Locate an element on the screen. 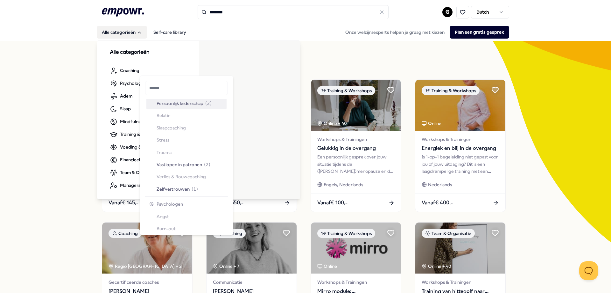  a: Coaching is located at coordinates (125, 71).